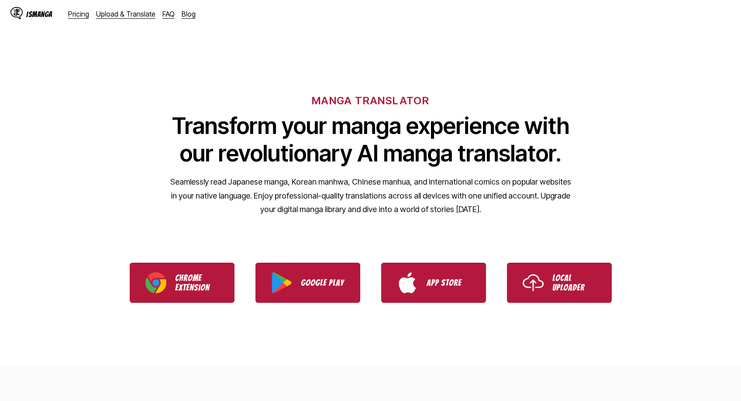  I want to click on a: Download IsManga from Google Play, so click(308, 283).